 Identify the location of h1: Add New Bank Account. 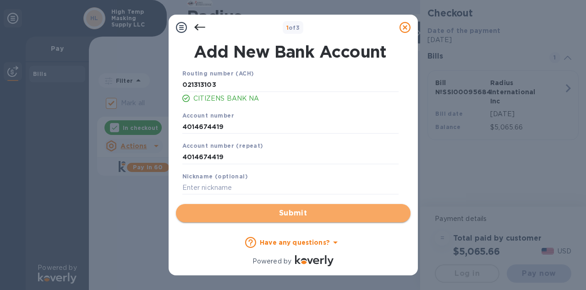
(290, 52).